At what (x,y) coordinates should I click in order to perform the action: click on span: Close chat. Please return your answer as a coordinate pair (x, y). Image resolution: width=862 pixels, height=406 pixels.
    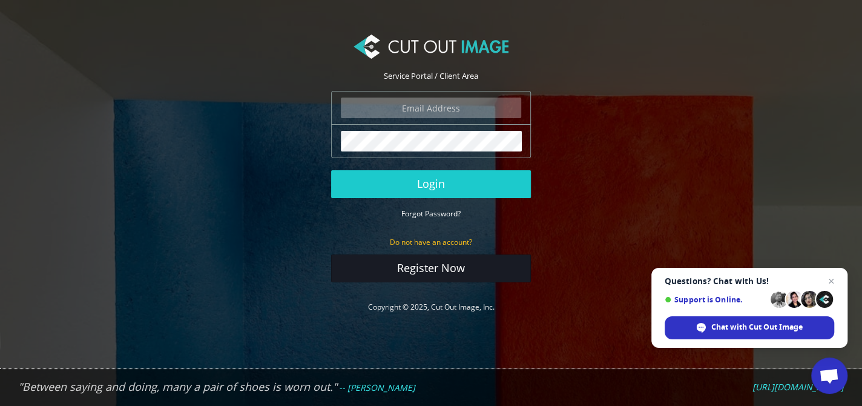
    Looking at the image, I should click on (831, 281).